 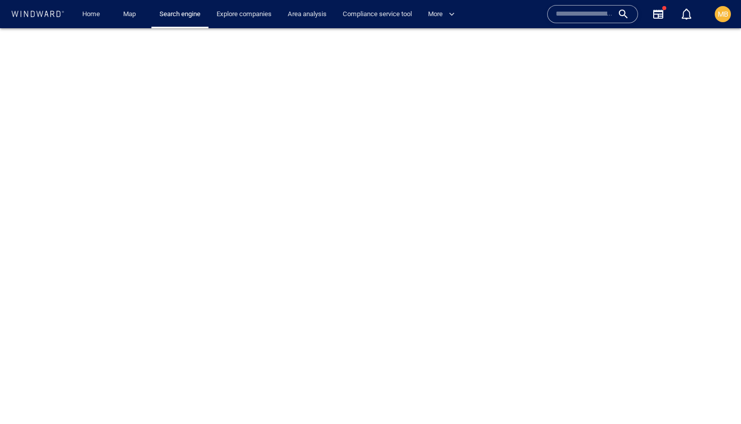 What do you see at coordinates (443, 14) in the screenshot?
I see `button: More` at bounding box center [443, 14].